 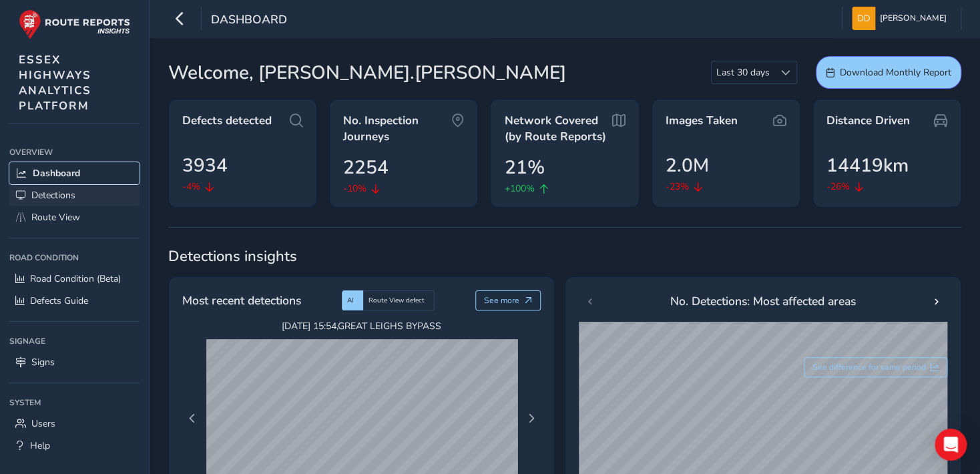 What do you see at coordinates (895, 72) in the screenshot?
I see `span: Download Monthly Report` at bounding box center [895, 72].